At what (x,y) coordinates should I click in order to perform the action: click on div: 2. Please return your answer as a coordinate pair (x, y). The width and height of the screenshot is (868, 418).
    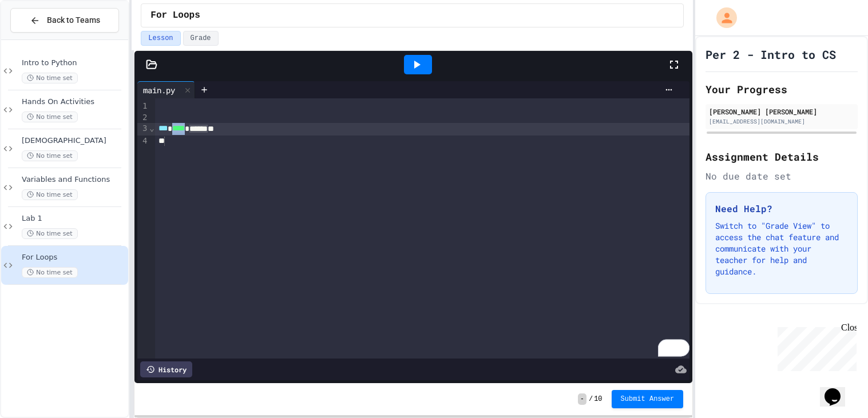
    Looking at the image, I should click on (143, 118).